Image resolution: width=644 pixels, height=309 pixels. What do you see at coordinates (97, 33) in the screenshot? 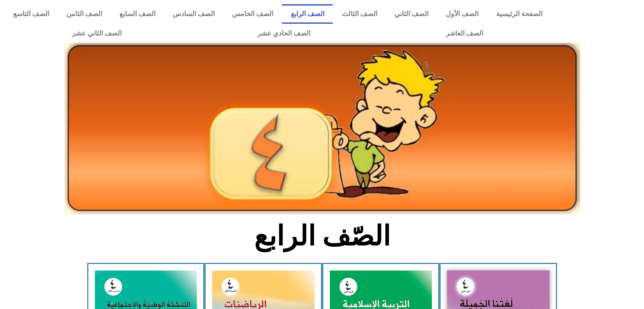
I see `a: الصف الثاني عشر` at bounding box center [97, 33].